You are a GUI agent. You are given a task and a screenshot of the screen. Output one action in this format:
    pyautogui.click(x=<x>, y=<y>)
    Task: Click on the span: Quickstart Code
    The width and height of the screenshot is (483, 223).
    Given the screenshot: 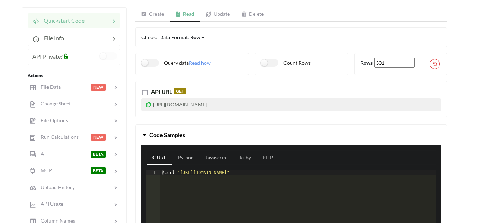 What is the action you would take?
    pyautogui.click(x=62, y=20)
    